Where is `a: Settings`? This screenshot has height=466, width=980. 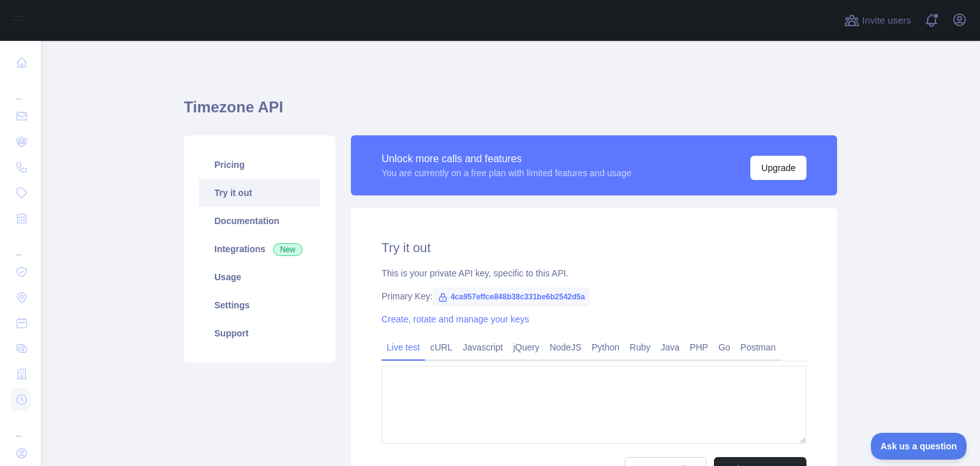
a: Settings is located at coordinates (260, 305).